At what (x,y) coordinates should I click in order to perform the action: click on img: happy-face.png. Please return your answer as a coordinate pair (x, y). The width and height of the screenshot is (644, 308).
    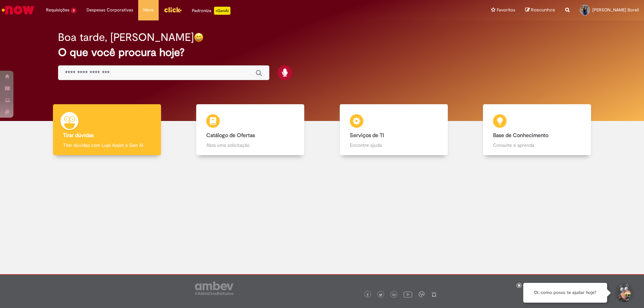
    Looking at the image, I should click on (198, 37).